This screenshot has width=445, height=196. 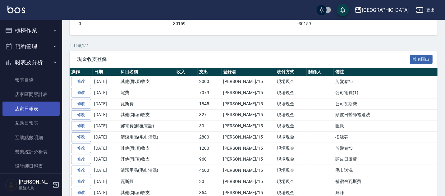 What do you see at coordinates (253, 46) in the screenshot?
I see `p: 共 15 筆, 1 / 1` at bounding box center [253, 46].